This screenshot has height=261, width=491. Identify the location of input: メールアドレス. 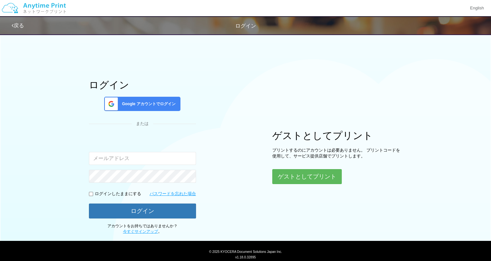
(143, 158).